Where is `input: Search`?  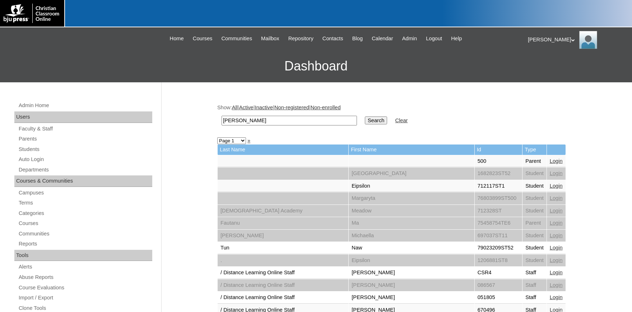
input: Search is located at coordinates (289, 120).